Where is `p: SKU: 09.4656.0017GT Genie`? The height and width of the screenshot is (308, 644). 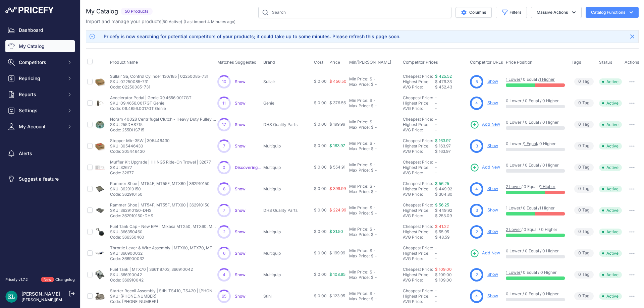
p: SKU: 09.4656.0017GT Genie is located at coordinates (151, 103).